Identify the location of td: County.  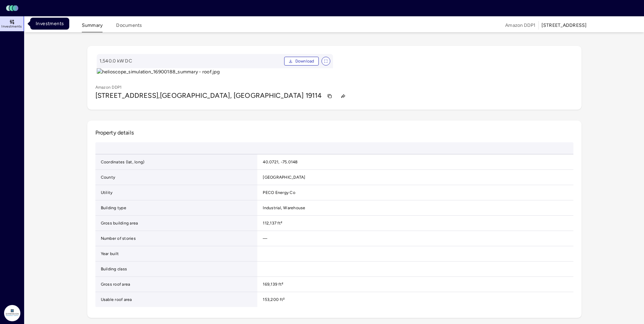
(177, 178).